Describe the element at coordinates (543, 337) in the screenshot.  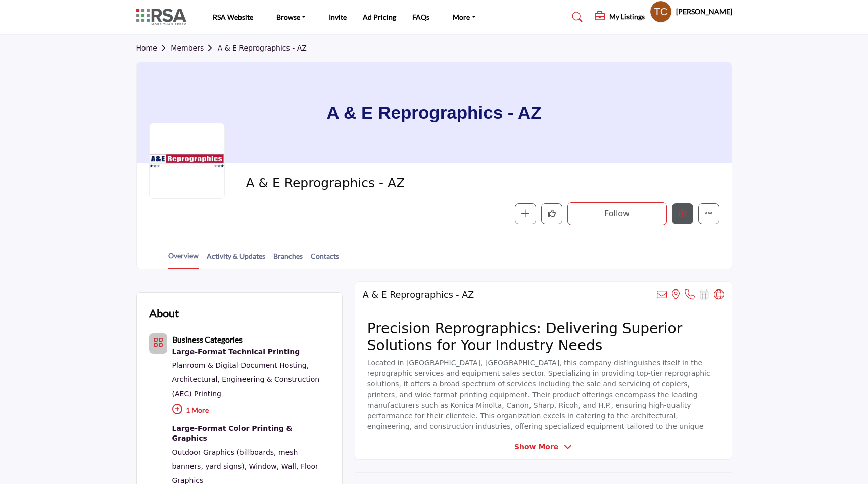
I see `h2: Precision Reprographics: Delivering Superior Solutions for Your Industry Needs` at that location.